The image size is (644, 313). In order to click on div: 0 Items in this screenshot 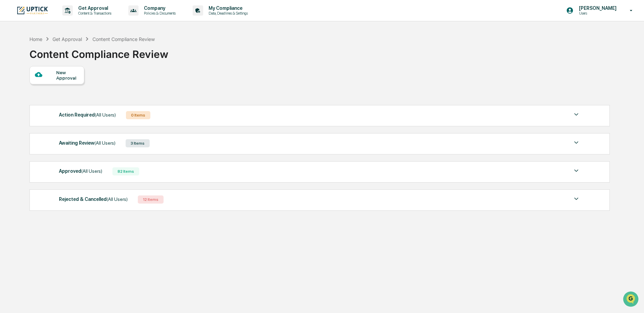, I will do `click(138, 115)`.